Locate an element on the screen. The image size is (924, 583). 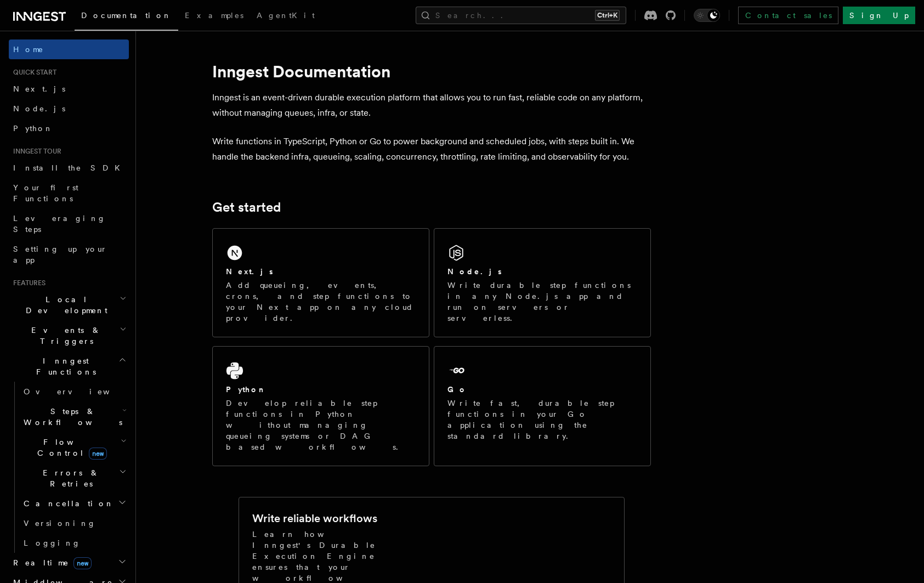
span: Flow Control is located at coordinates (69, 447).